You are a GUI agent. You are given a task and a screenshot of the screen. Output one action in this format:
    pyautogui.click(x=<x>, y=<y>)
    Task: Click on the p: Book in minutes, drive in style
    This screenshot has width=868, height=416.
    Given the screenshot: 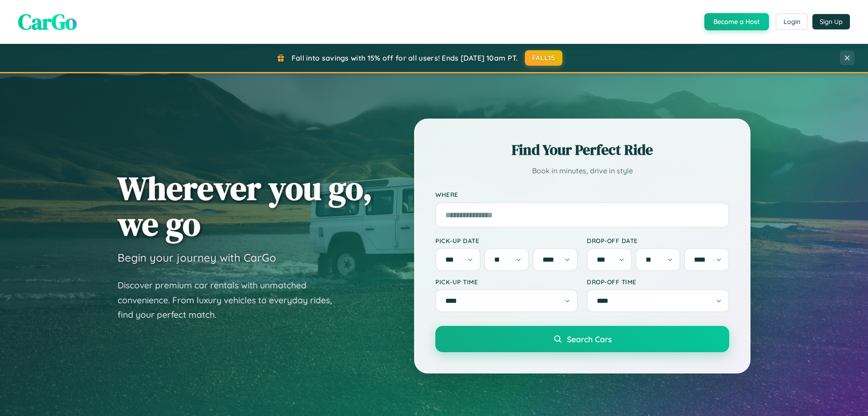 What is the action you would take?
    pyautogui.click(x=582, y=171)
    